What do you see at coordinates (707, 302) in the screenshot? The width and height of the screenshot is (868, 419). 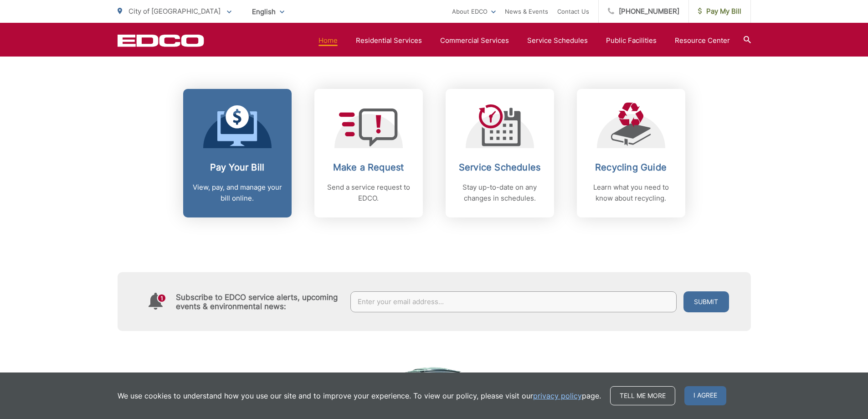 I see `button: Submit` at bounding box center [707, 302].